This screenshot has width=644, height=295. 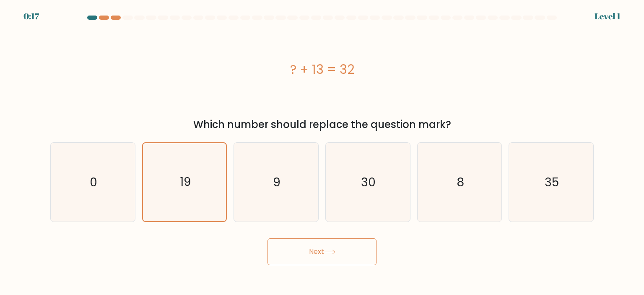 I want to click on text: 35, so click(x=551, y=182).